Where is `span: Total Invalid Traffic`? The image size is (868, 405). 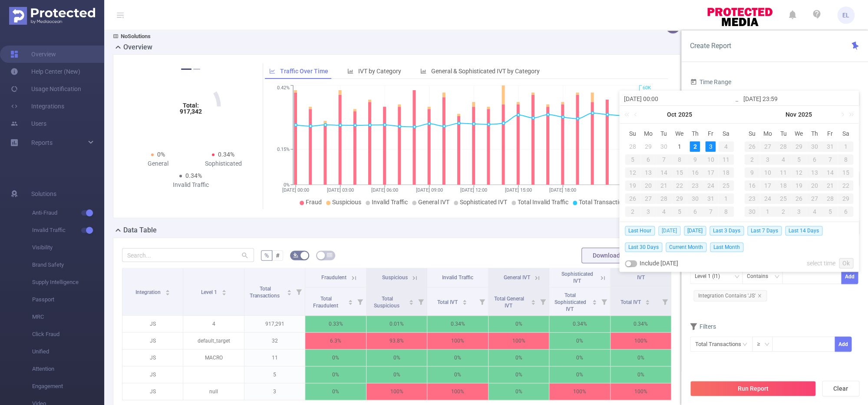
span: Total Invalid Traffic is located at coordinates (543, 202).